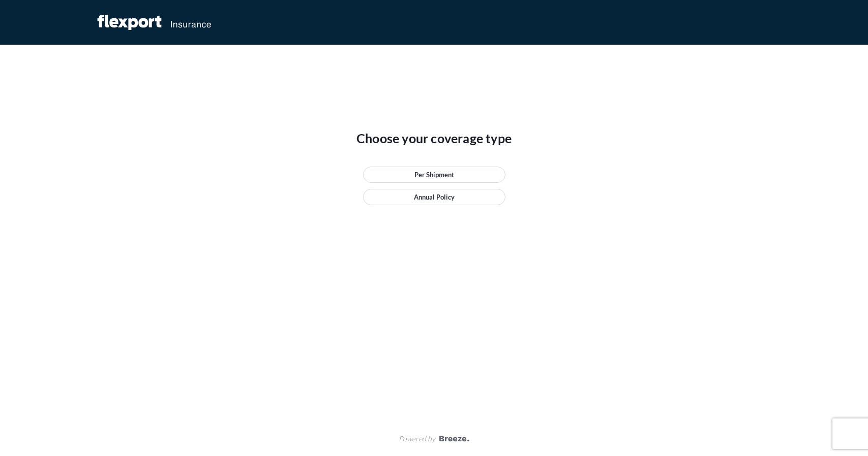 The image size is (868, 456). I want to click on p: Per Shipment, so click(434, 174).